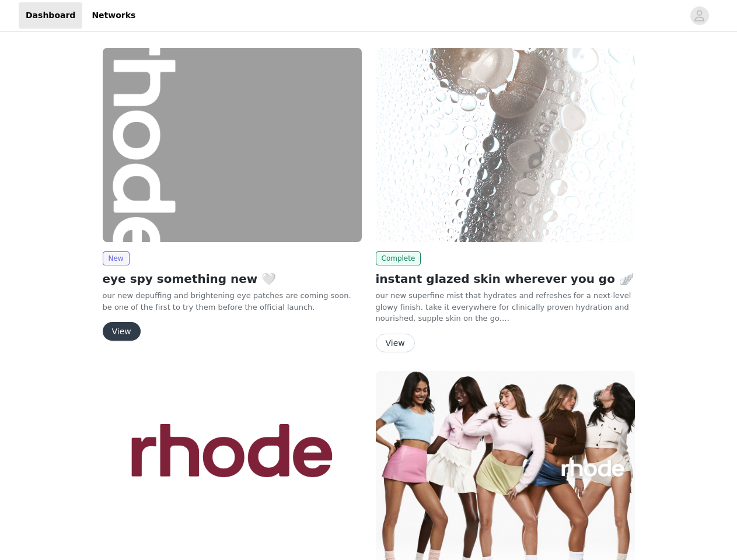 This screenshot has height=560, width=737. What do you see at coordinates (505, 307) in the screenshot?
I see `p: our new superfine mist that hydrates and refreshes for a next-level glowy finish. take it everywh...` at bounding box center [505, 307].